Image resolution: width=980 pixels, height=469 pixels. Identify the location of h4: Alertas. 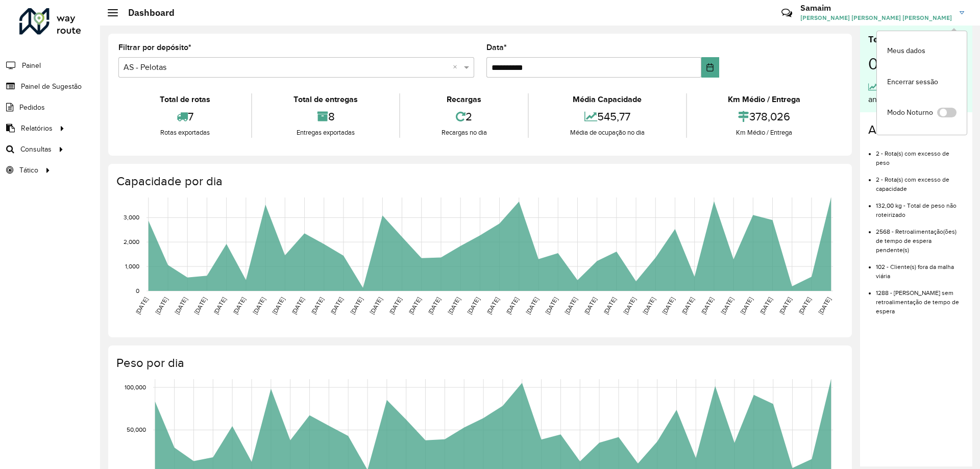
(916, 130).